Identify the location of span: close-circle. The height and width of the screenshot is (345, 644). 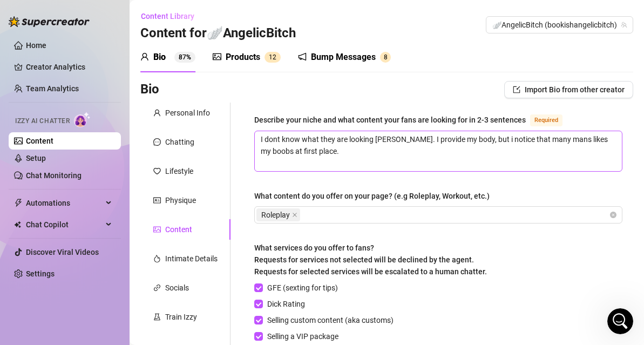
(613, 215).